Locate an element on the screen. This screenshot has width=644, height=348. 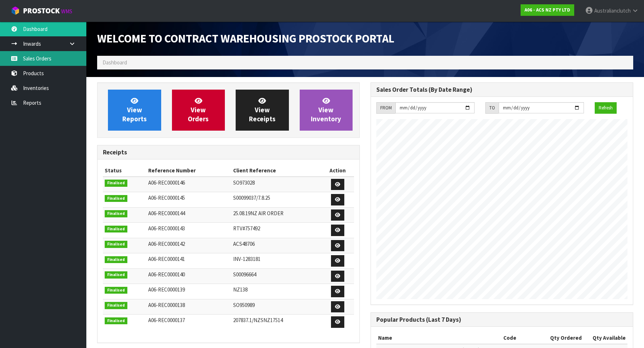
span: NZ138 is located at coordinates (240, 289).